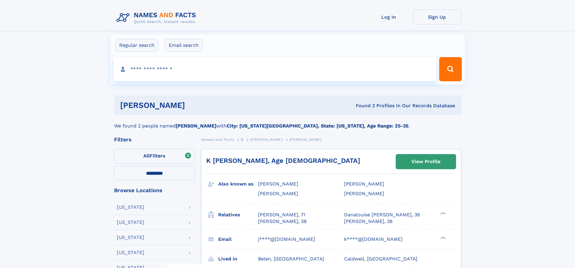  What do you see at coordinates (155, 139) in the screenshot?
I see `div: Filters` at bounding box center [155, 139].